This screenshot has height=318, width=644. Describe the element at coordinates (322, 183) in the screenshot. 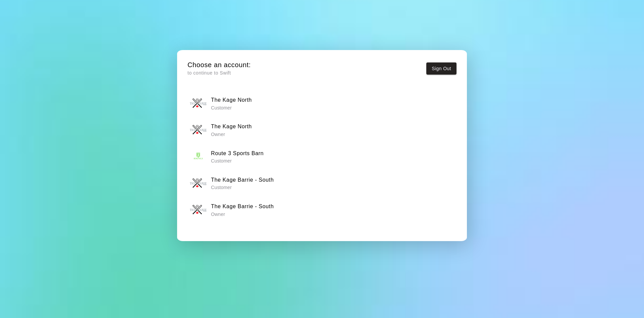

I see `button: The Kage Barrie - SouthThe Kage Barrie - South Customer` at that location.